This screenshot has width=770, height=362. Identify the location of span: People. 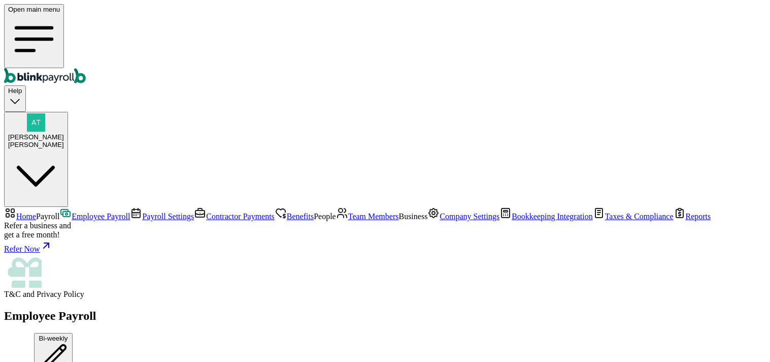
(325, 216).